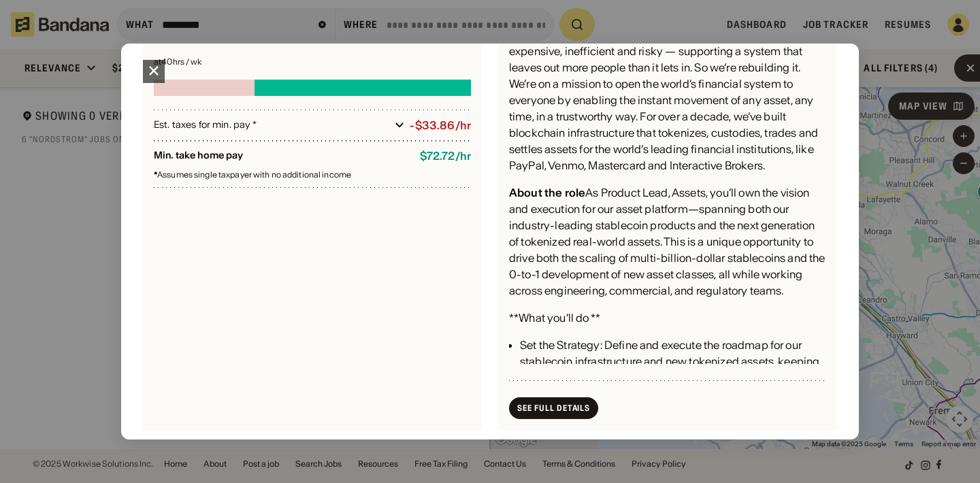 Image resolution: width=980 pixels, height=483 pixels. What do you see at coordinates (313, 62) in the screenshot?
I see `div: at 40 hrs / wk` at bounding box center [313, 62].